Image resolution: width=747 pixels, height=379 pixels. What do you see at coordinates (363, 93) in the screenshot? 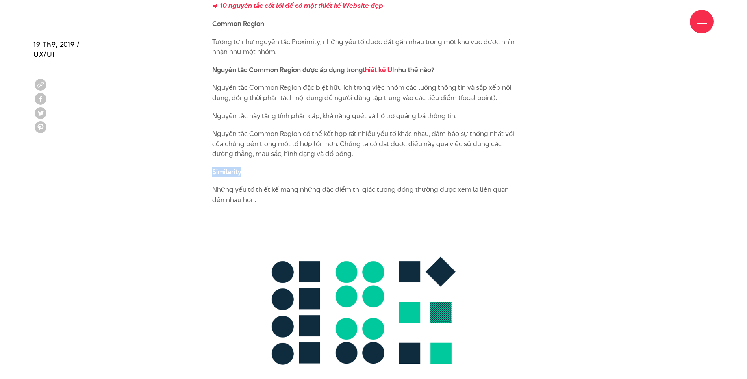
I see `p: Nguyên tắc Common Region đặc biệt hữu ích trong việc nhóm các luồng thông tin và sắp xếp nội dung...` at bounding box center [363, 93].